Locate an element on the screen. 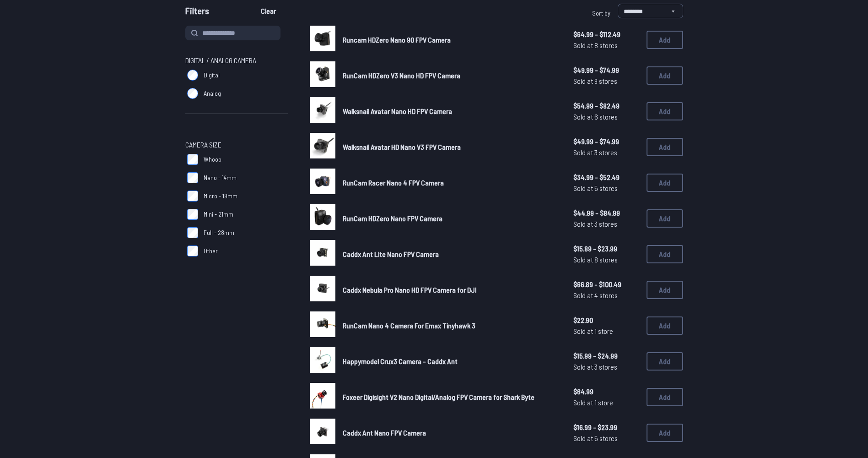 This screenshot has width=868, height=458. span: Caddx Ant Nano FPV Camera is located at coordinates (385, 432).